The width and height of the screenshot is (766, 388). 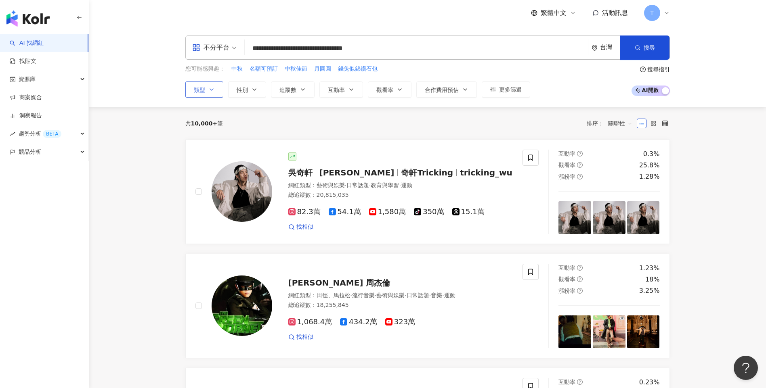 What do you see at coordinates (305, 227) in the screenshot?
I see `span: 找相似` at bounding box center [305, 227].